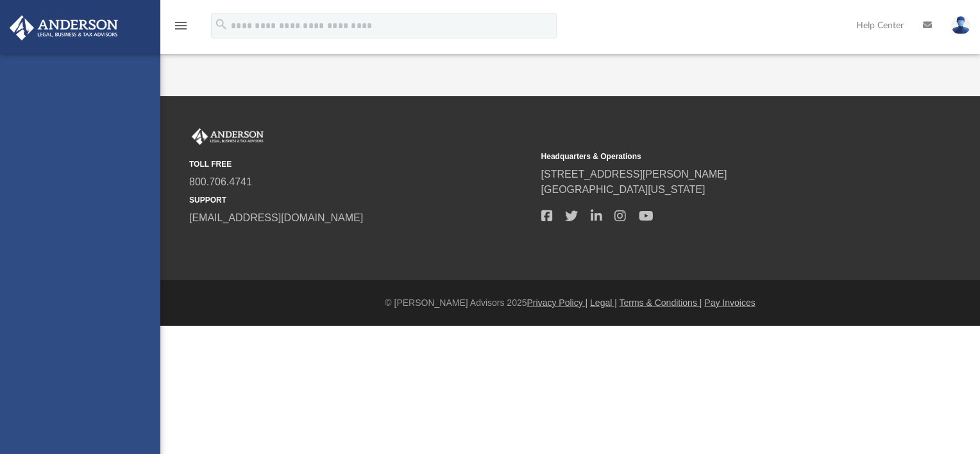 The height and width of the screenshot is (454, 980). I want to click on img: User Pic, so click(960, 25).